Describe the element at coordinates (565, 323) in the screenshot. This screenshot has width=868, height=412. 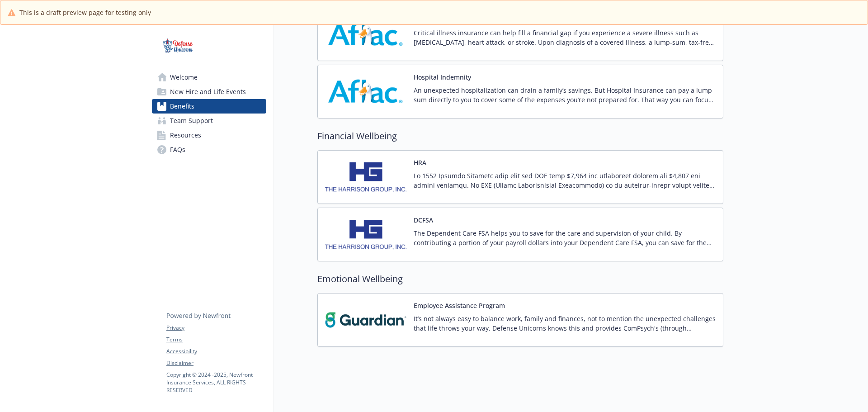
I see `p: It’s not always easy to balance work, family and finances, not to mention the unexpected challeng...` at that location.